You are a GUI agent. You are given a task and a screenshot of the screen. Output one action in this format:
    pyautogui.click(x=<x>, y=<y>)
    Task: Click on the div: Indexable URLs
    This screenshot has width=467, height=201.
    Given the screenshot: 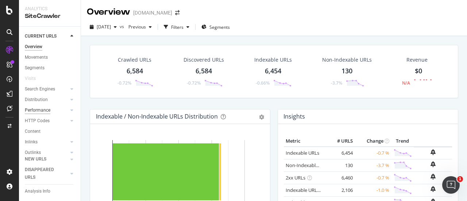 What is the action you would take?
    pyautogui.click(x=273, y=60)
    